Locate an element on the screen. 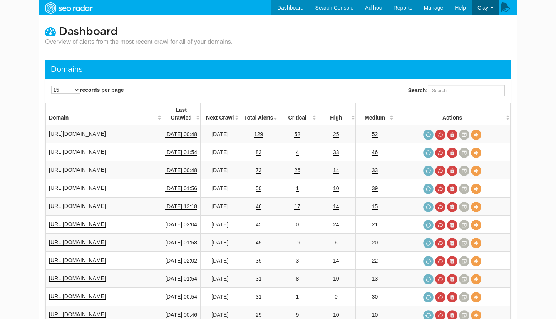  a: 24 is located at coordinates (336, 225).